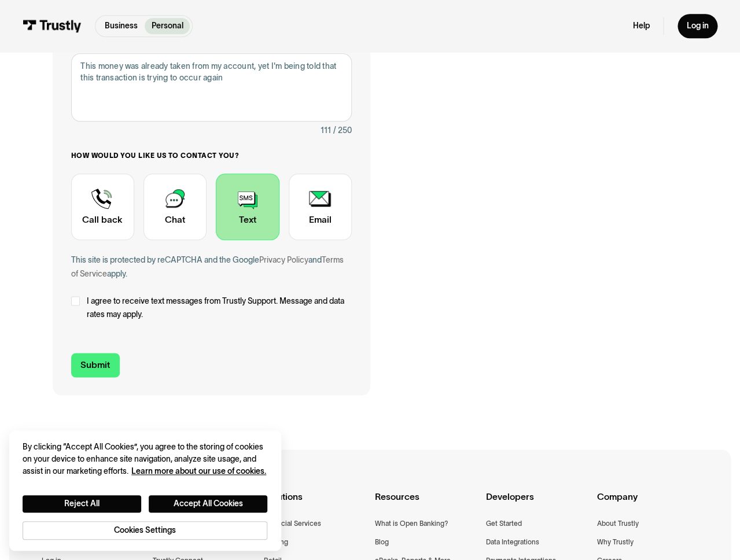 This screenshot has width=740, height=560. What do you see at coordinates (121, 26) in the screenshot?
I see `a: Business` at bounding box center [121, 26].